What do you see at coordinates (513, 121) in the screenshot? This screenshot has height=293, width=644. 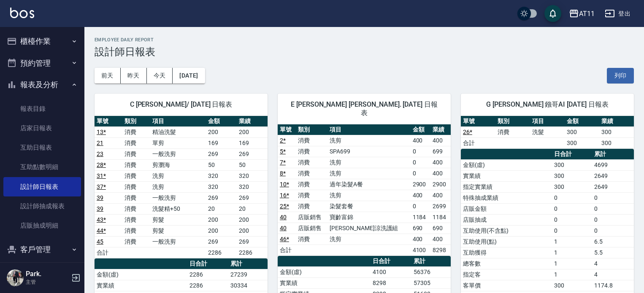 I see `th: 類別` at bounding box center [513, 121].